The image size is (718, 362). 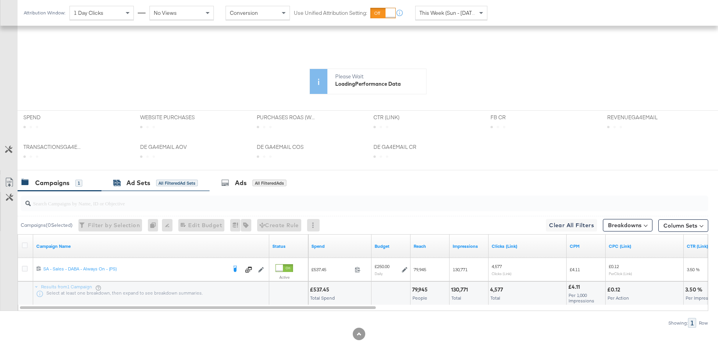 I want to click on div: Attribution Window:, so click(x=44, y=13).